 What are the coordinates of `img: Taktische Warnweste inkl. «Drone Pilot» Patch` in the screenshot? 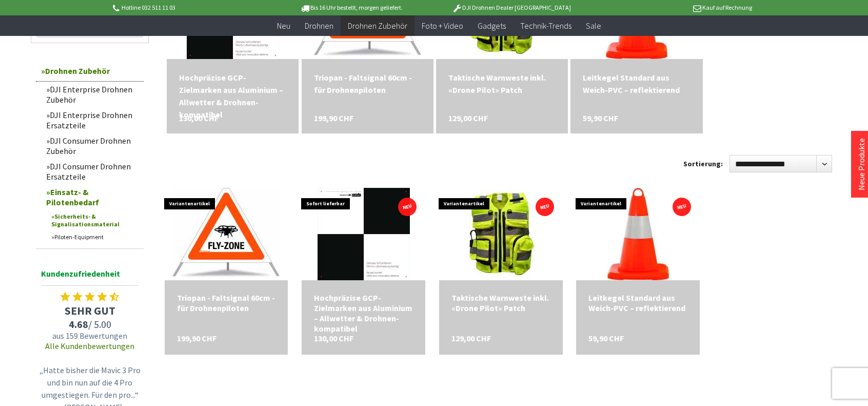 It's located at (500, 234).